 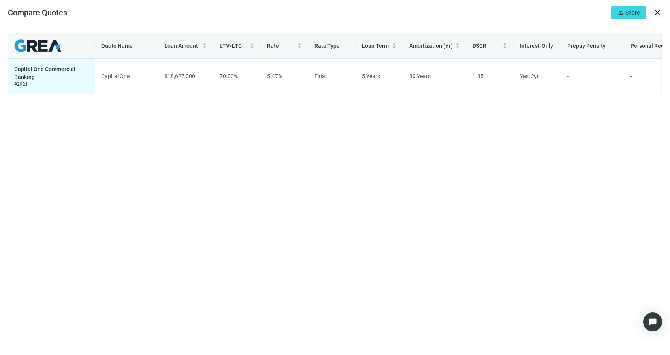 What do you see at coordinates (115, 76) in the screenshot?
I see `span: Capital One` at bounding box center [115, 76].